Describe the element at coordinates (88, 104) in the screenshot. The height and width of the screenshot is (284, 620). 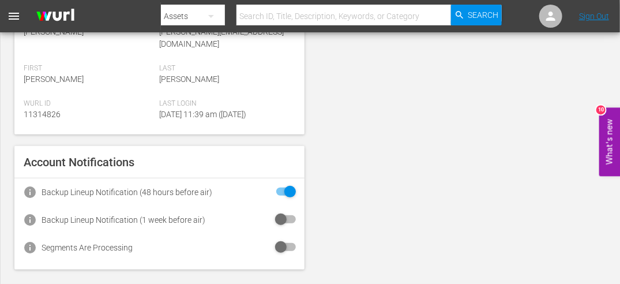
I see `span: Wurl Id` at that location.